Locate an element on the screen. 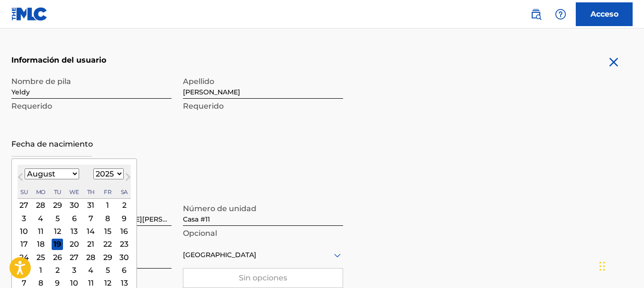  div: Choose Saturday, September 6th, 2025 is located at coordinates (124, 270).